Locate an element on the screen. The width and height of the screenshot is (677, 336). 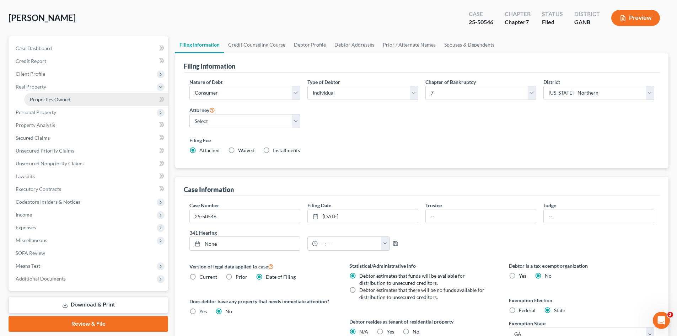
span: Expenses is located at coordinates (26, 227).